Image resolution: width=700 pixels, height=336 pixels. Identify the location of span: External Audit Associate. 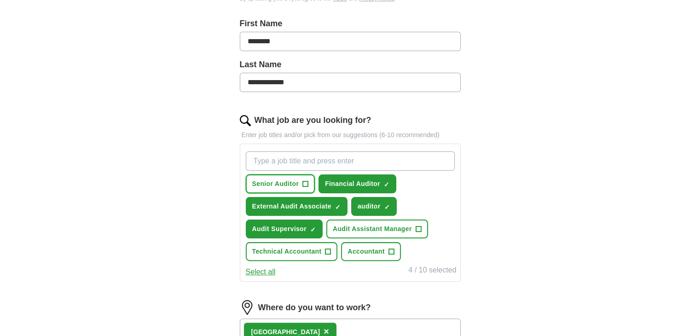
(292, 206).